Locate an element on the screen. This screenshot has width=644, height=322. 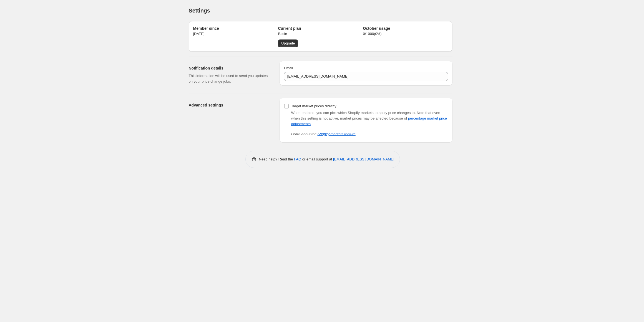
span: Note that even when this setting is not active, market prices may be affected because of is located at coordinates (369, 118).